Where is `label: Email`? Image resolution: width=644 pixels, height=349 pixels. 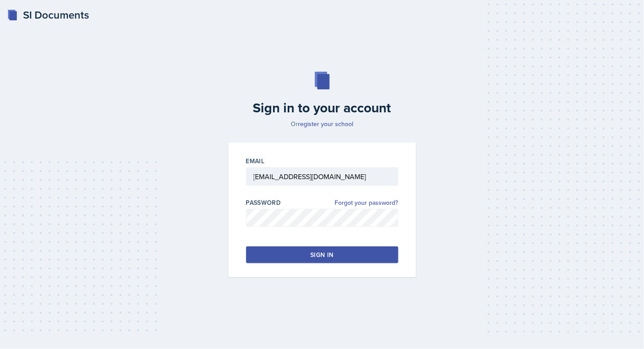
label: Email is located at coordinates (255, 161).